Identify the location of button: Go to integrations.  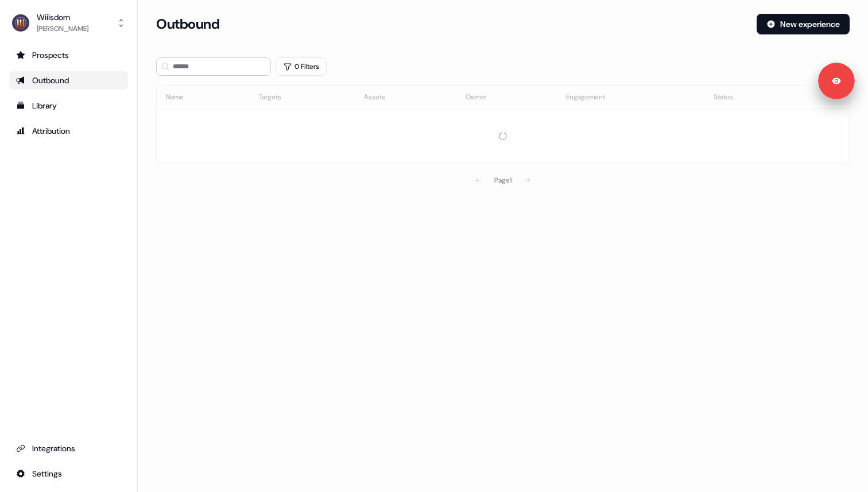
(68, 473).